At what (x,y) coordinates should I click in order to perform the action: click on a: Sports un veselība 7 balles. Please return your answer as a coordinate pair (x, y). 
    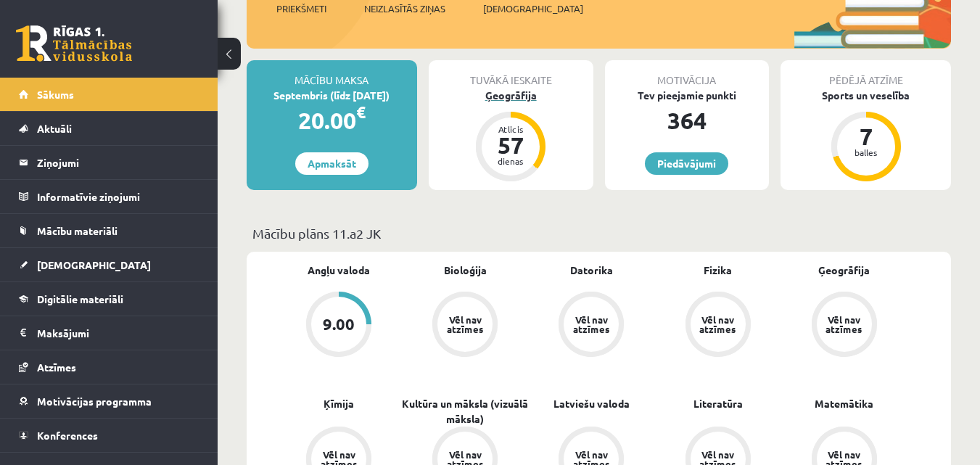
    Looking at the image, I should click on (865, 135).